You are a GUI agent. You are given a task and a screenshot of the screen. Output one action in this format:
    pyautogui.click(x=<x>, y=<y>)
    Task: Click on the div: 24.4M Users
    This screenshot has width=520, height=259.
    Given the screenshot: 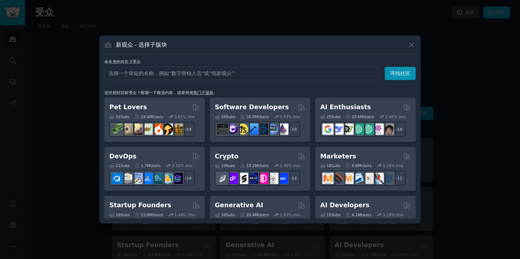 What is the action you would take?
    pyautogui.click(x=149, y=117)
    